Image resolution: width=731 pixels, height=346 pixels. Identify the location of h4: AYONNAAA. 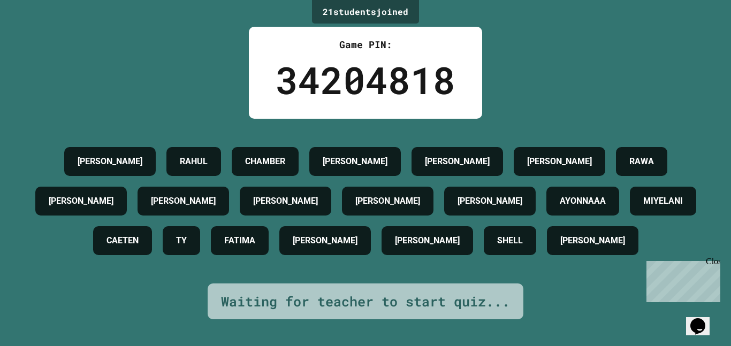
(583, 201).